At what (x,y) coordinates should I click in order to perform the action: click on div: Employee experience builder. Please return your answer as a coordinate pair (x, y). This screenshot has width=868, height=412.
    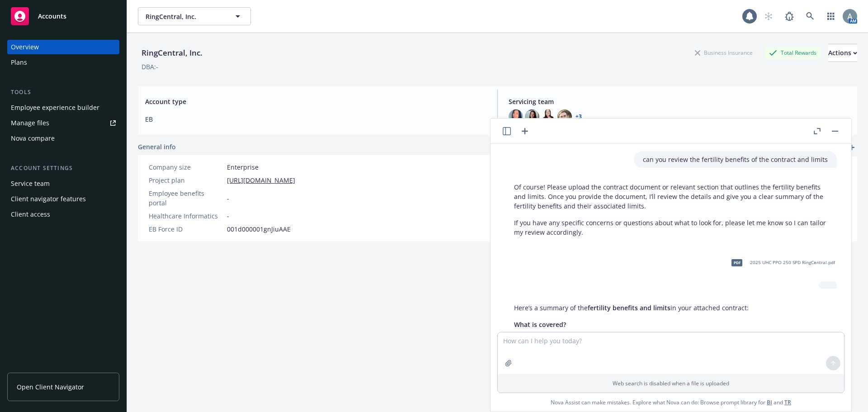
    Looking at the image, I should click on (55, 108).